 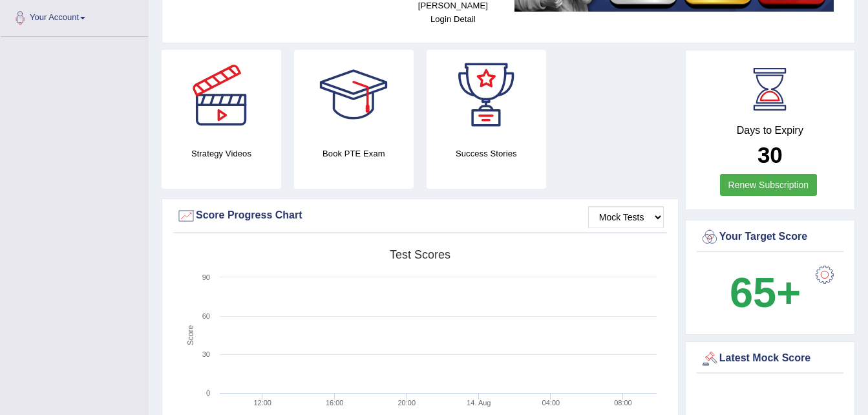 I want to click on text: 16:00, so click(x=335, y=403).